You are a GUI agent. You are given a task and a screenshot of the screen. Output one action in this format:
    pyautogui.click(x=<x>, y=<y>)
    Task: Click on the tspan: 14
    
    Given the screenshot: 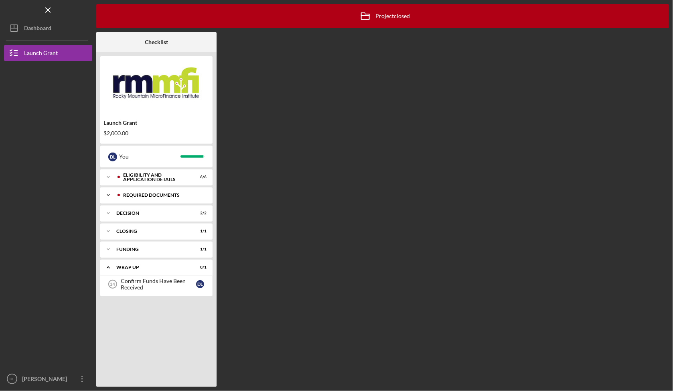 What is the action you would take?
    pyautogui.click(x=112, y=284)
    